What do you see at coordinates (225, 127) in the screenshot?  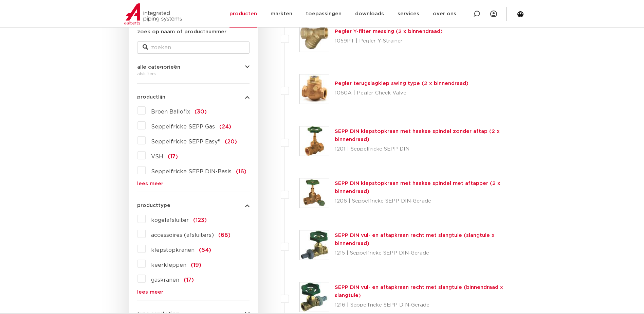 I see `span: (24)` at bounding box center [225, 127].